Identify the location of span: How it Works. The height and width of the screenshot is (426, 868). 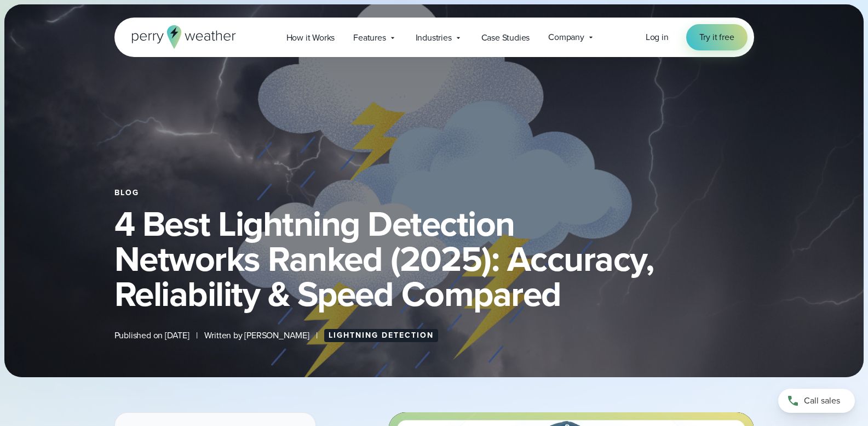
(310, 38).